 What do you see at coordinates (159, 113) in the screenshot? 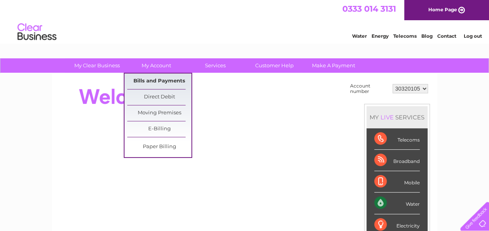
I see `a: Moving Premises` at bounding box center [159, 113].